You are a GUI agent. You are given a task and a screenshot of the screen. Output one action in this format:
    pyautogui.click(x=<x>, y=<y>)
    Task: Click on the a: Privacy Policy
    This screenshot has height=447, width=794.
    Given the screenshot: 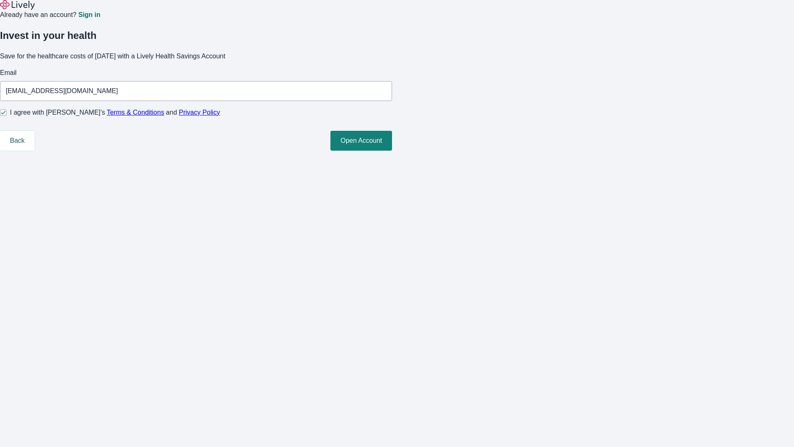 What is the action you would take?
    pyautogui.click(x=200, y=112)
    